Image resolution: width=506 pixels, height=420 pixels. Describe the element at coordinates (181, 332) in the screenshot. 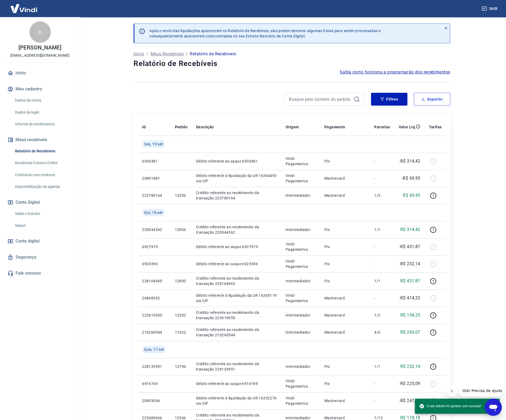

I see `p: 11622` at that location.